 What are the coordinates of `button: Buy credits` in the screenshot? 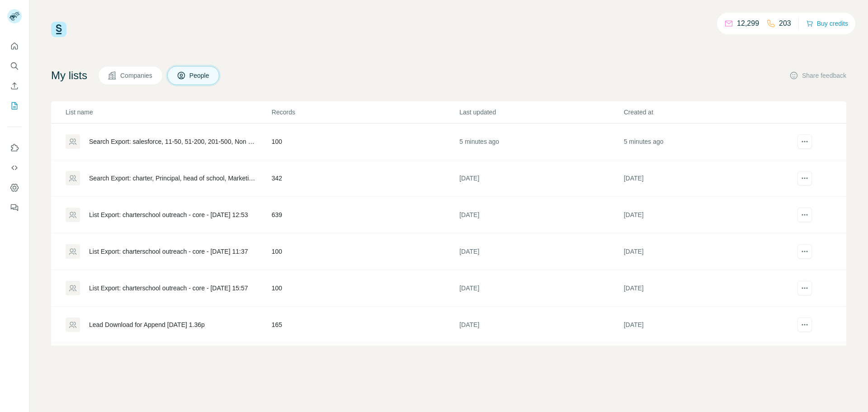 It's located at (827, 24).